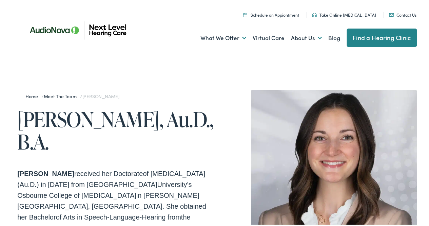  I want to click on a: Blog, so click(334, 37).